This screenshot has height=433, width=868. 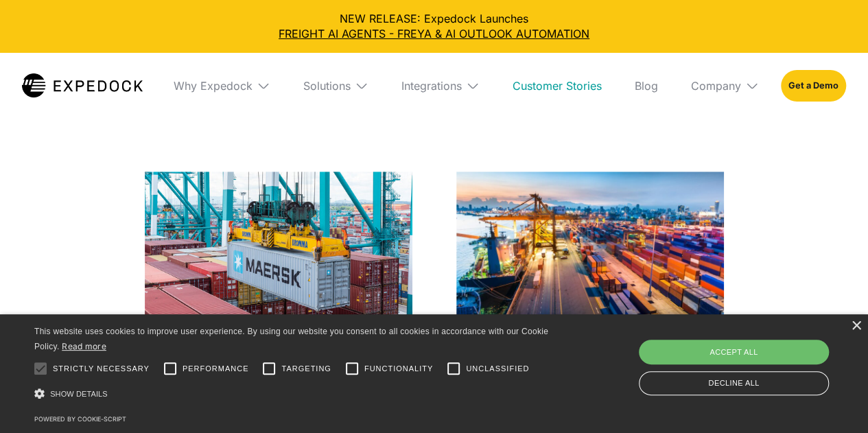 What do you see at coordinates (646, 86) in the screenshot?
I see `a: Blog` at bounding box center [646, 86].